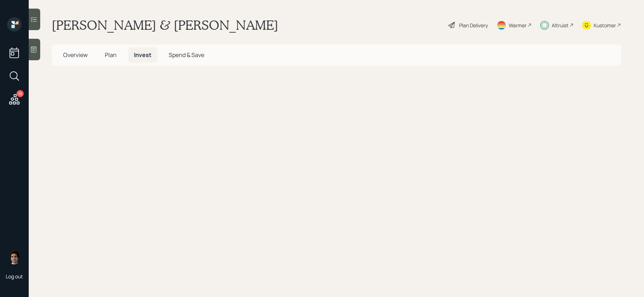 This screenshot has height=297, width=644. What do you see at coordinates (605, 25) in the screenshot?
I see `div: Kustomer` at bounding box center [605, 25].